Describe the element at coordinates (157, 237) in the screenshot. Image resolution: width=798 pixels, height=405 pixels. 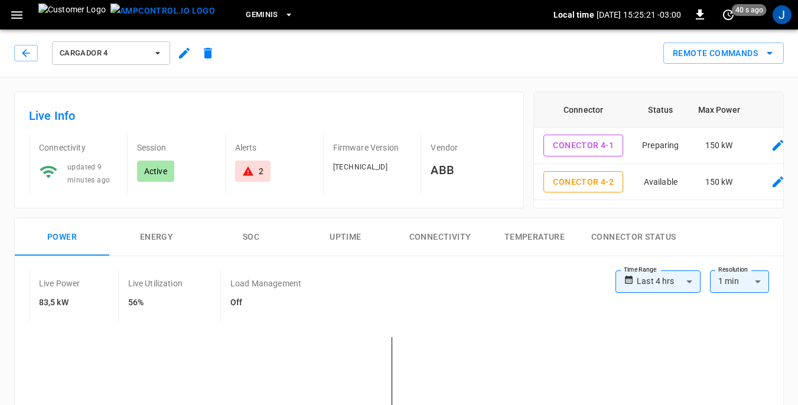
I see `button: Energy` at that location.